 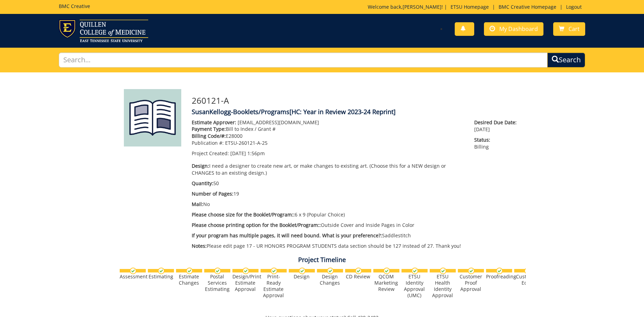 I want to click on p: Saddlestitch, so click(x=328, y=236).